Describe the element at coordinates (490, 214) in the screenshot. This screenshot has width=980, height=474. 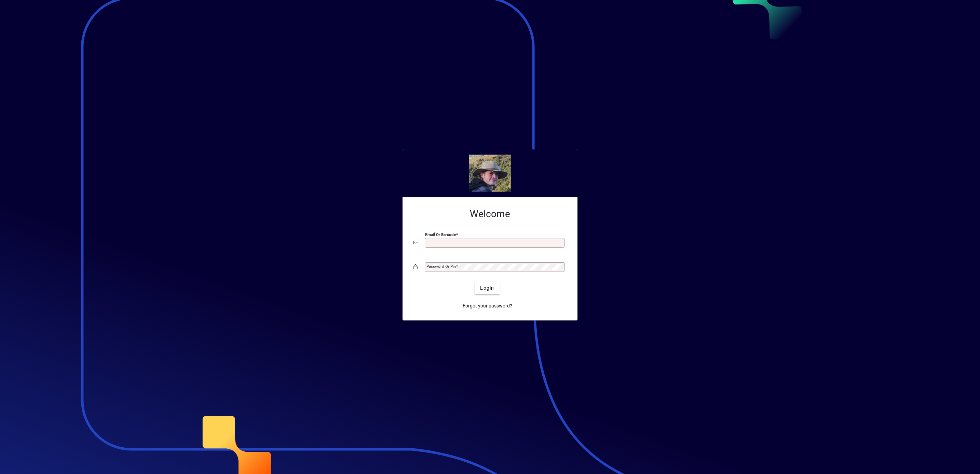
I see `h2: Welcome` at that location.